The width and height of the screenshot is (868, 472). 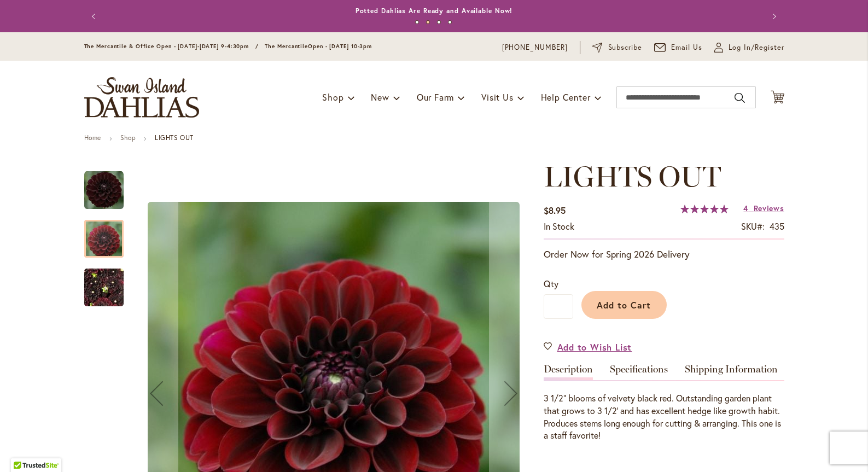 I want to click on span: Help Center, so click(x=566, y=97).